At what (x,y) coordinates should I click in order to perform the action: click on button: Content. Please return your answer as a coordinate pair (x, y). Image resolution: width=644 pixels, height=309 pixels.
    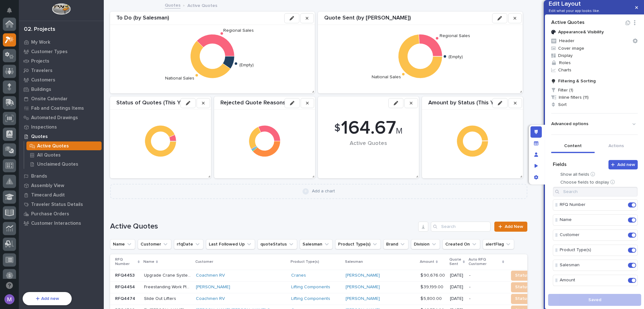
    Looking at the image, I should click on (573, 146).